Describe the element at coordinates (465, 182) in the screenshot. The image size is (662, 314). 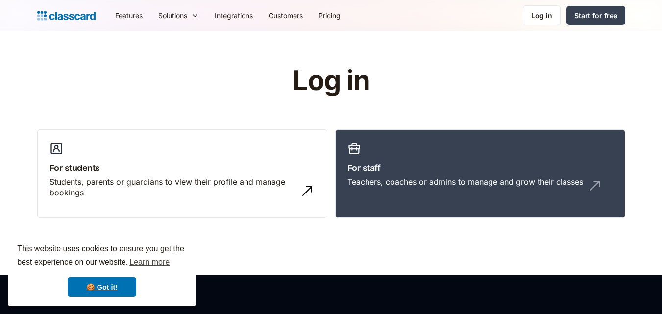
I see `div: Teachers, coaches or admins to manage and grow their classes` at that location.